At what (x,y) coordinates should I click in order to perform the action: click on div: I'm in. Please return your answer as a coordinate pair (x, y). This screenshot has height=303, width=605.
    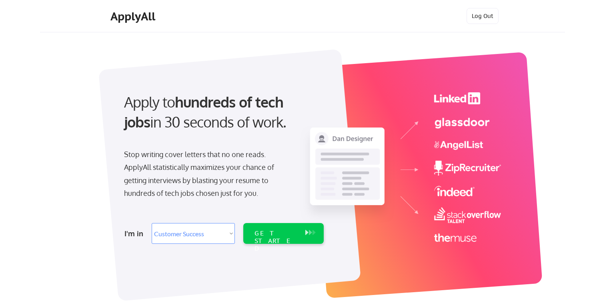
    Looking at the image, I should click on (136, 234).